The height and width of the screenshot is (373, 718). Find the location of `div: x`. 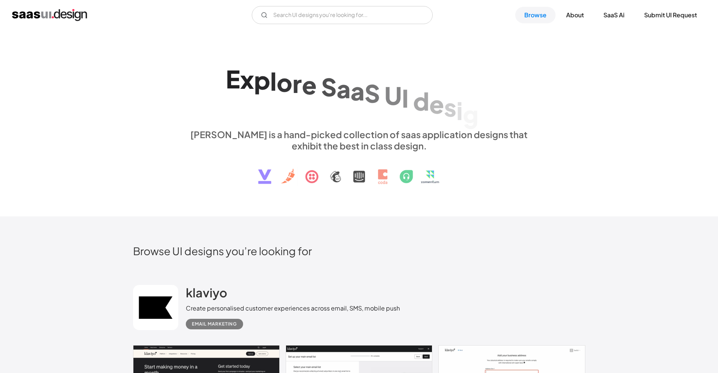

div: x is located at coordinates (247, 79).